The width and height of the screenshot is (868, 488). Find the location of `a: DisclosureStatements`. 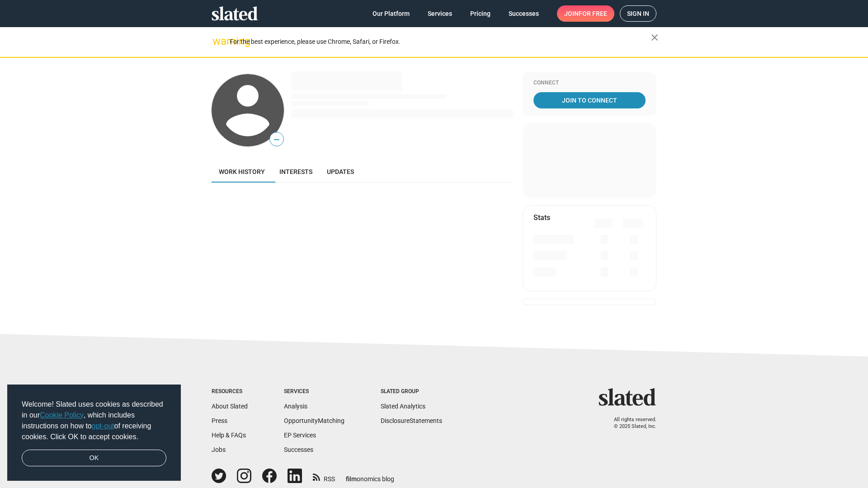

a: DisclosureStatements is located at coordinates (411, 421).